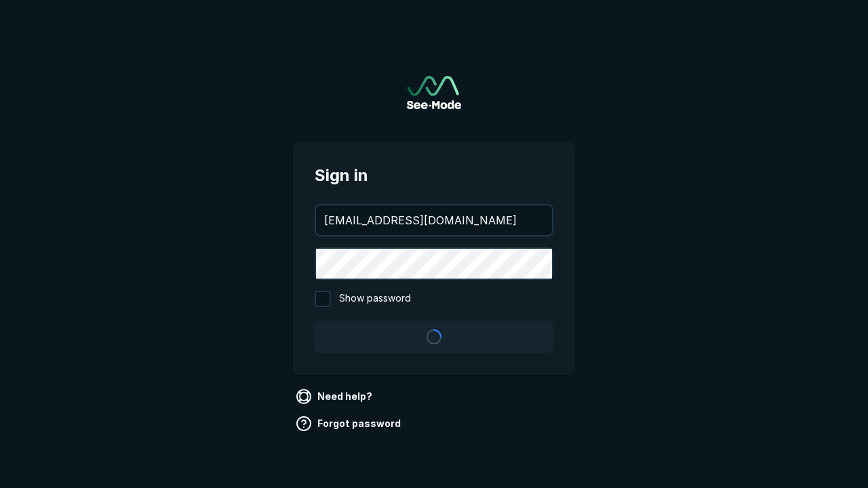 The height and width of the screenshot is (488, 868). Describe the element at coordinates (434, 220) in the screenshot. I see `input: your@email.com` at that location.